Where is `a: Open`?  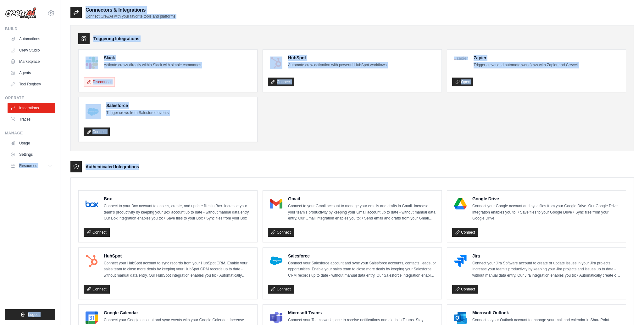
a: Open is located at coordinates (463, 82).